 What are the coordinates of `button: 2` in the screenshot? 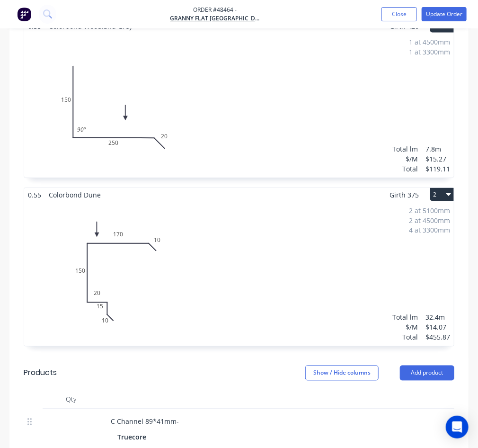 It's located at (442, 194).